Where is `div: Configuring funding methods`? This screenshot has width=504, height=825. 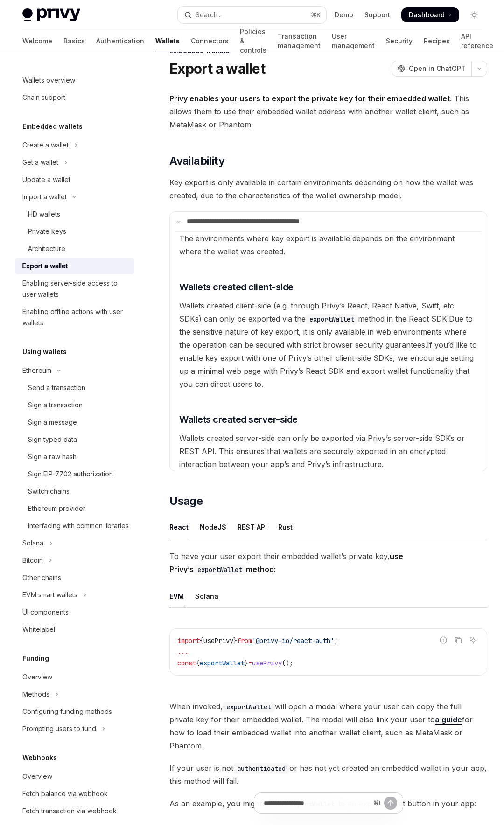
div: Configuring funding methods is located at coordinates (67, 712).